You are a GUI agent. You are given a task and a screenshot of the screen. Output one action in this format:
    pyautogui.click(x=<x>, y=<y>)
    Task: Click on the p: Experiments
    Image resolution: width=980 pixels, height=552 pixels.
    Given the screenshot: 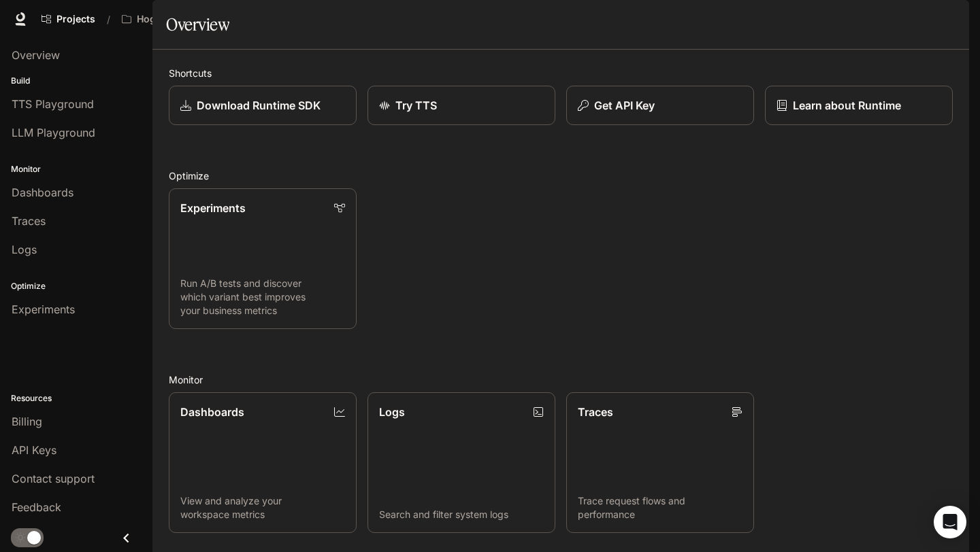 What is the action you would take?
    pyautogui.click(x=213, y=208)
    